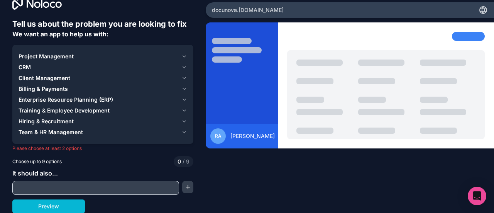 The height and width of the screenshot is (213, 494). What do you see at coordinates (37, 161) in the screenshot?
I see `span: Choose up to 9 options` at bounding box center [37, 161].